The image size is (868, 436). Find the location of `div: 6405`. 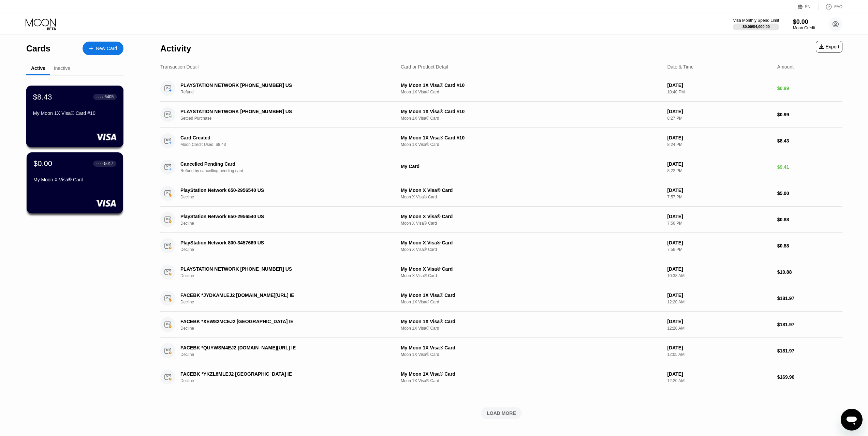

div: 6405 is located at coordinates (109, 97).